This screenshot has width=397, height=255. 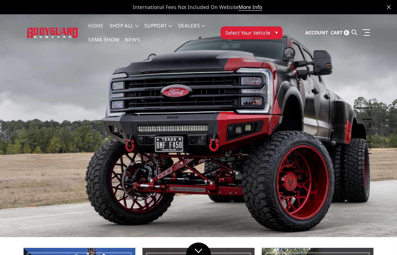 What do you see at coordinates (368, 148) in the screenshot?
I see `button: 5 of 5` at bounding box center [368, 148].